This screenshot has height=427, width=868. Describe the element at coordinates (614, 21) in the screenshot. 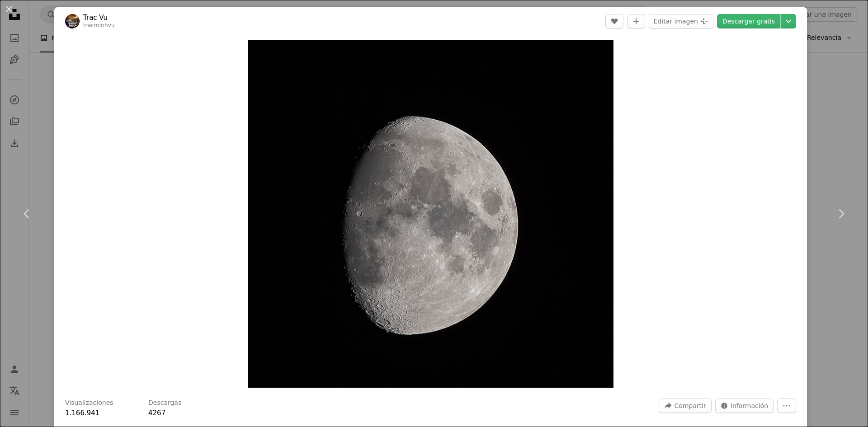

I see `button: Me gusta` at that location.